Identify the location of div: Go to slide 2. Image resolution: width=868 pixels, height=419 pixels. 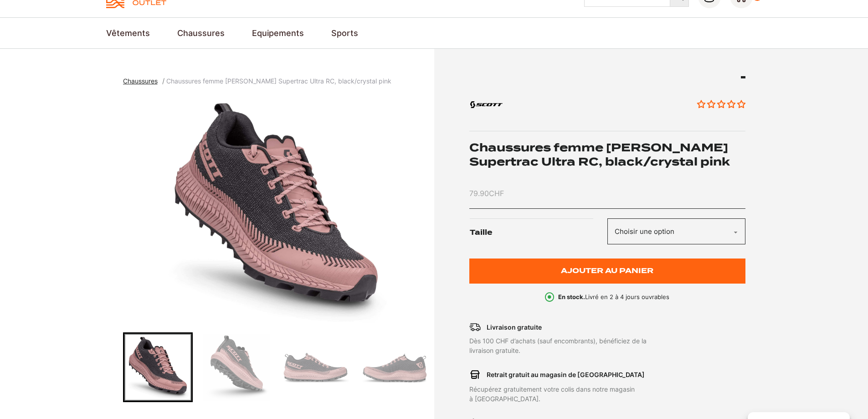
(237, 367).